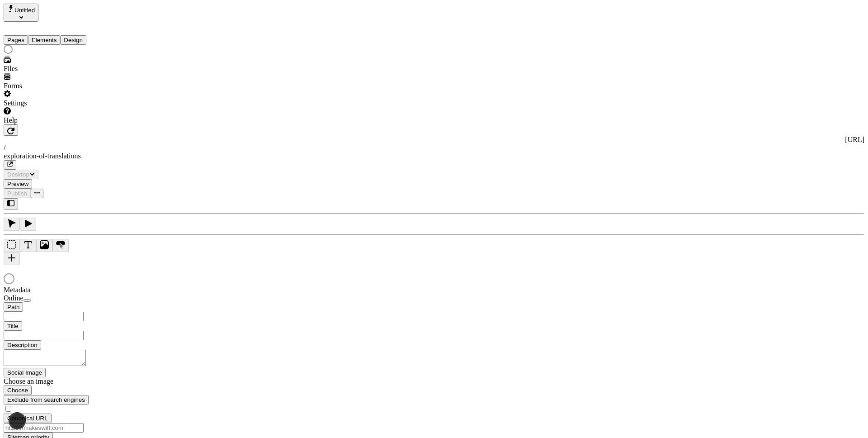 The width and height of the screenshot is (868, 438). Describe the element at coordinates (13, 307) in the screenshot. I see `button: Path` at that location.